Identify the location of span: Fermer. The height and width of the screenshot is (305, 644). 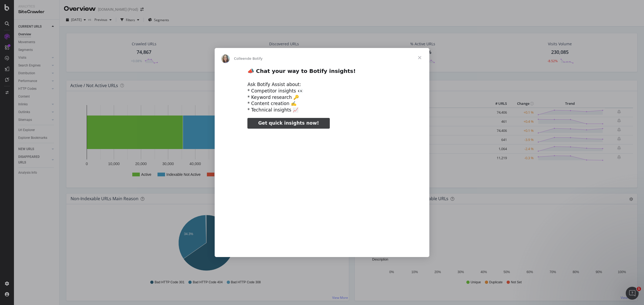
(420, 58).